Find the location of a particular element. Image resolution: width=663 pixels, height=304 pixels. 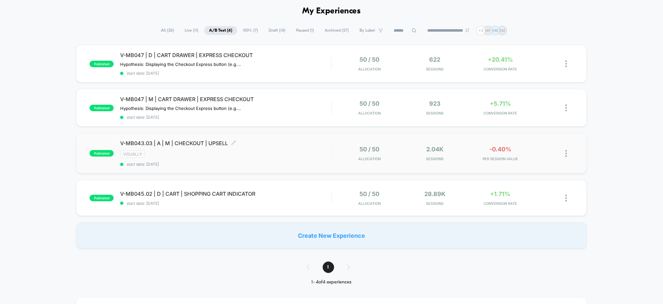

p: EM is located at coordinates (502, 30).